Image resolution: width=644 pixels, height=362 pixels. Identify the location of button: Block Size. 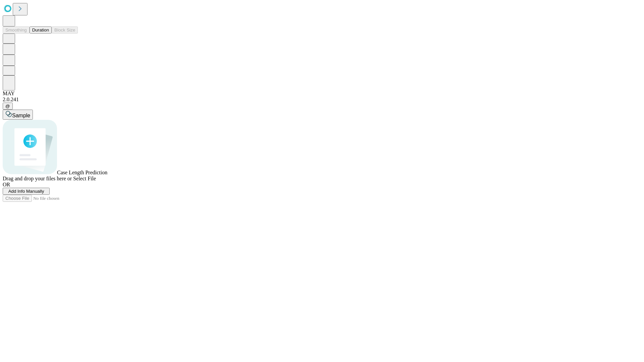
(65, 29).